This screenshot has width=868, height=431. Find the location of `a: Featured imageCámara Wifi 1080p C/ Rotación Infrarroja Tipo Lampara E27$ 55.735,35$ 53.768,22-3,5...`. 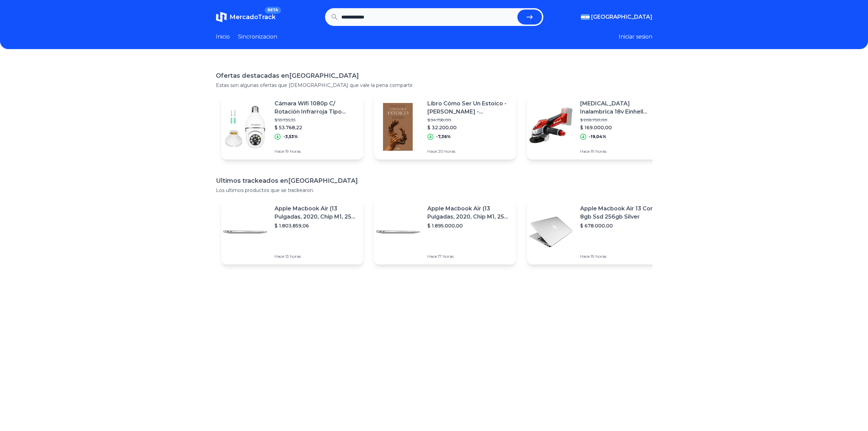

a: Featured imageCámara Wifi 1080p C/ Rotación Infrarroja Tipo Lampara E27$ 55.735,35$ 53.768,22-3,5... is located at coordinates (292, 127).